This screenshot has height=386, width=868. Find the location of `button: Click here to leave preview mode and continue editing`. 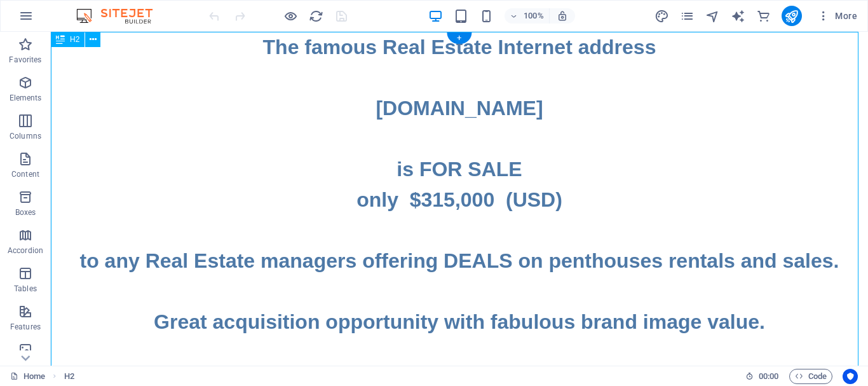

button: Click here to leave preview mode and continue editing is located at coordinates (290, 16).